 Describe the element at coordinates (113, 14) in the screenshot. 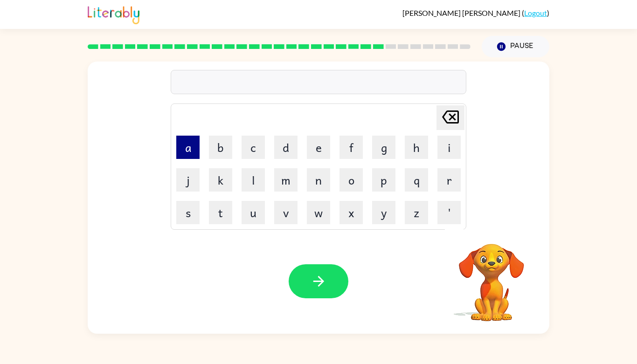

I see `img: Literably` at that location.